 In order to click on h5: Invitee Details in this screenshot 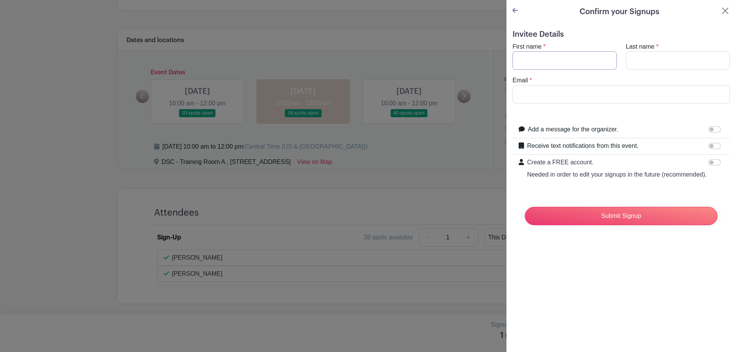, I will do `click(621, 35)`.